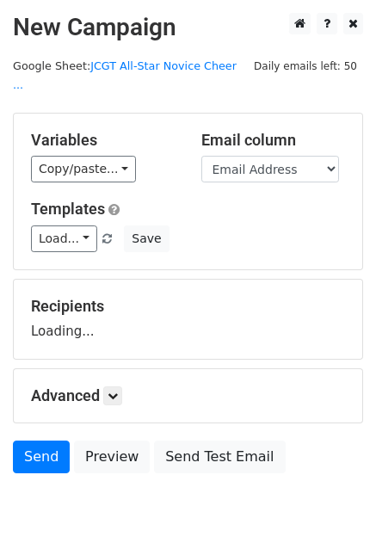 This screenshot has width=376, height=549. Describe the element at coordinates (83, 169) in the screenshot. I see `a: Copy/paste...` at that location.